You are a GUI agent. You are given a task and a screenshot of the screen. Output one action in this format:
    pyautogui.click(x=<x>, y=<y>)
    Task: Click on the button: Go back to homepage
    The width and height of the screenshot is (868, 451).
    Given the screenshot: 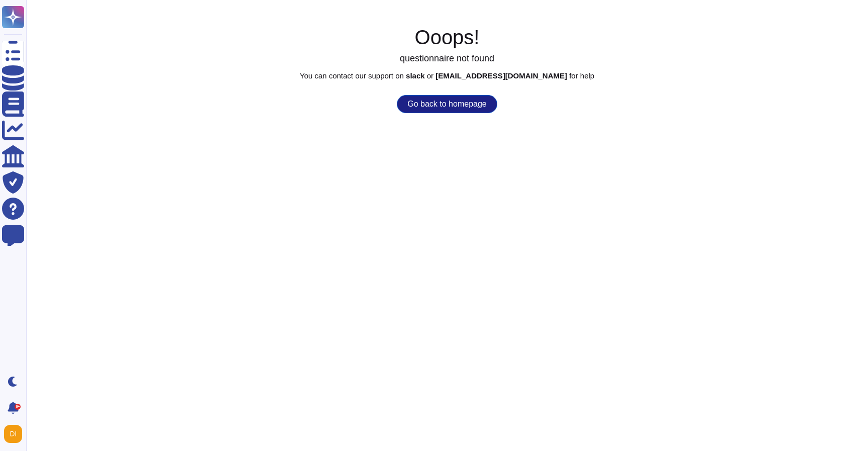 What is the action you would take?
    pyautogui.click(x=447, y=104)
    